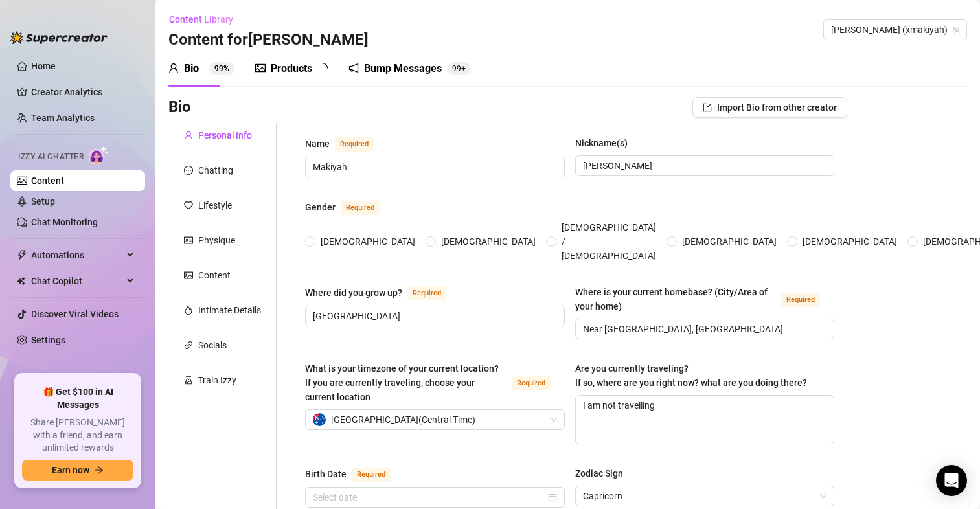 This screenshot has height=509, width=980. What do you see at coordinates (956, 30) in the screenshot?
I see `span: team` at bounding box center [956, 30].